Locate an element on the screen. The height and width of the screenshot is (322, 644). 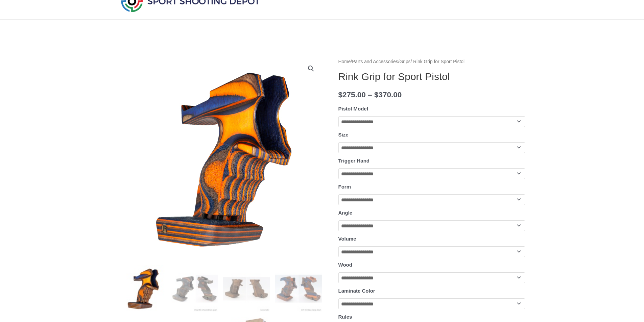
label: Rules is located at coordinates (345, 317).